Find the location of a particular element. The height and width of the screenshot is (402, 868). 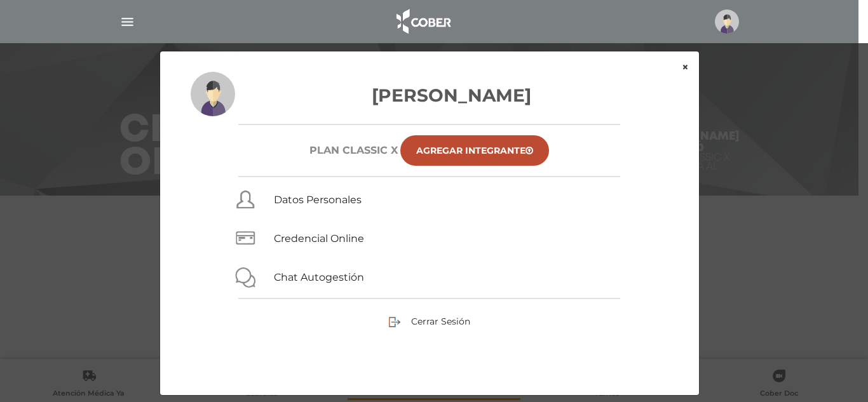

a: Chat Autogestión is located at coordinates (319, 277).